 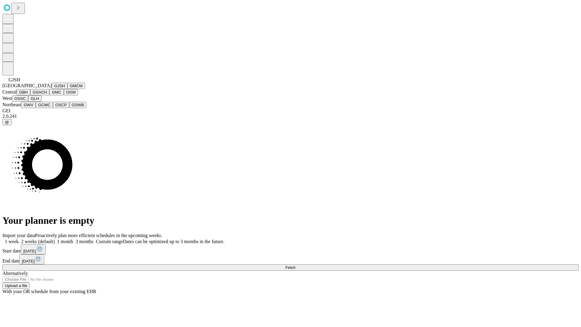 I want to click on span: West, so click(x=7, y=98).